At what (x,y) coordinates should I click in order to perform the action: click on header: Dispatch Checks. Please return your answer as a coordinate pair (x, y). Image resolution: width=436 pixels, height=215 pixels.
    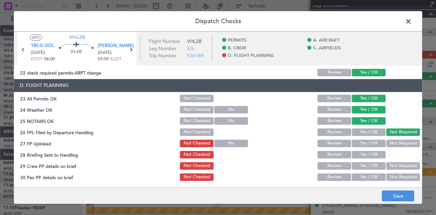
    Looking at the image, I should click on (218, 21).